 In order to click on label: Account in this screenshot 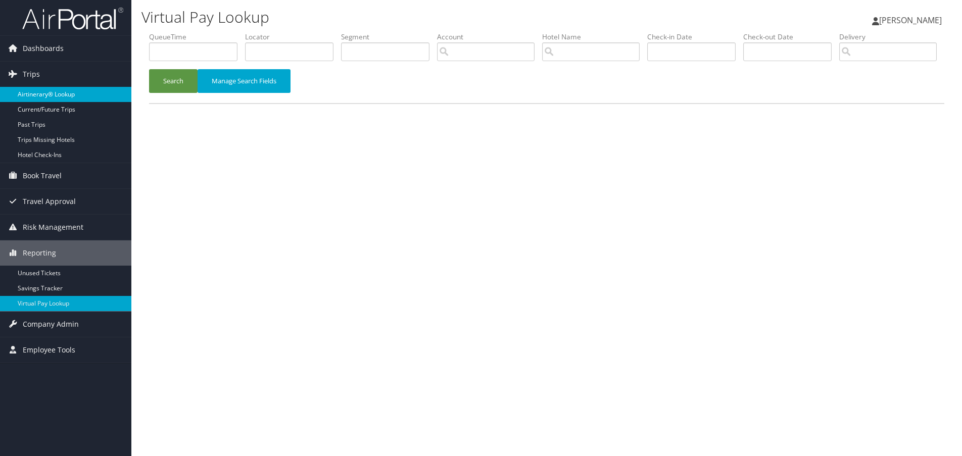, I will do `click(489, 37)`.